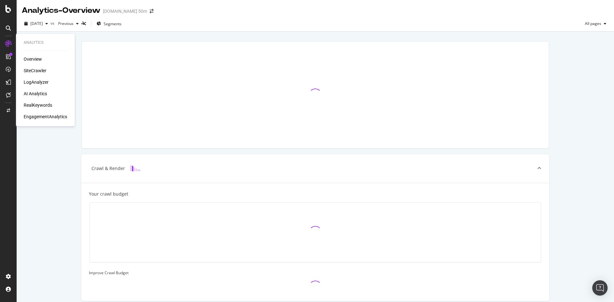 Image resolution: width=614 pixels, height=302 pixels. What do you see at coordinates (65, 23) in the screenshot?
I see `span: Previous` at bounding box center [65, 23].